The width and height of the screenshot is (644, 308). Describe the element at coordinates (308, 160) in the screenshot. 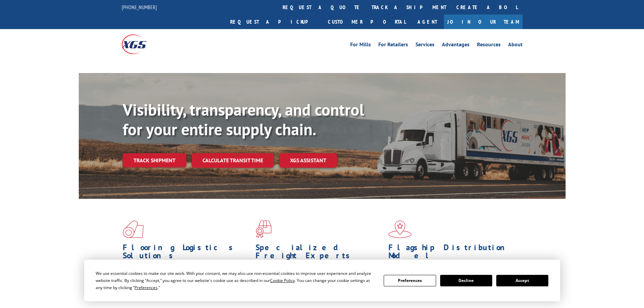

I see `a: XGS ASSISTANT` at that location.